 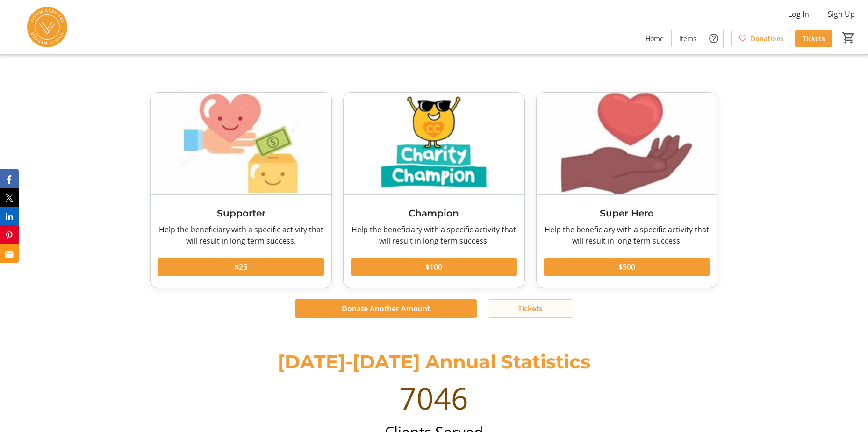 I want to click on button: Donate Another Amount, so click(x=386, y=308).